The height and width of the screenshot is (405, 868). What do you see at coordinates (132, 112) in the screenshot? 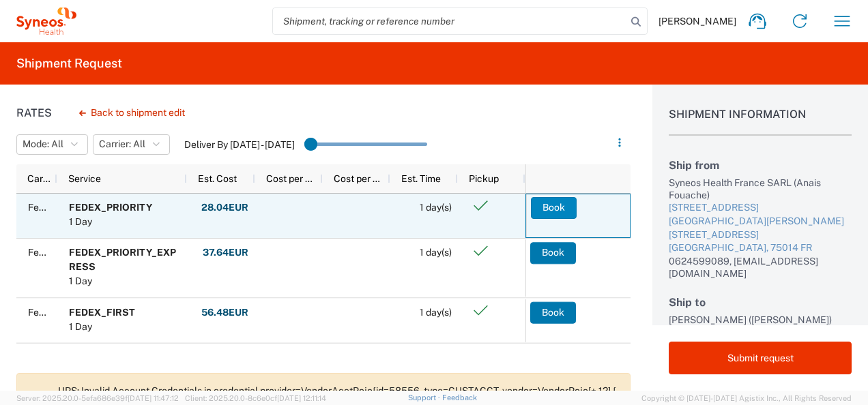
I see `button: Back to shipment edit` at bounding box center [132, 112].